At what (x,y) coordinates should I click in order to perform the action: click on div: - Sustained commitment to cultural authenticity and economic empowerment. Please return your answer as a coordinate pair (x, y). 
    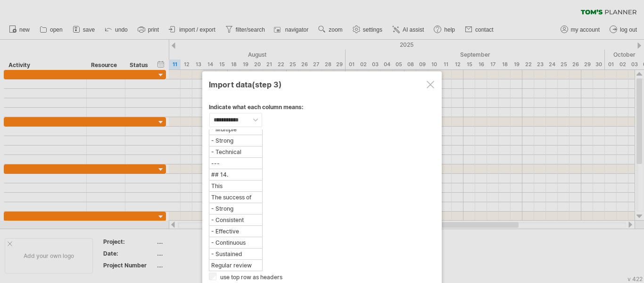
    Looking at the image, I should click on (236, 254).